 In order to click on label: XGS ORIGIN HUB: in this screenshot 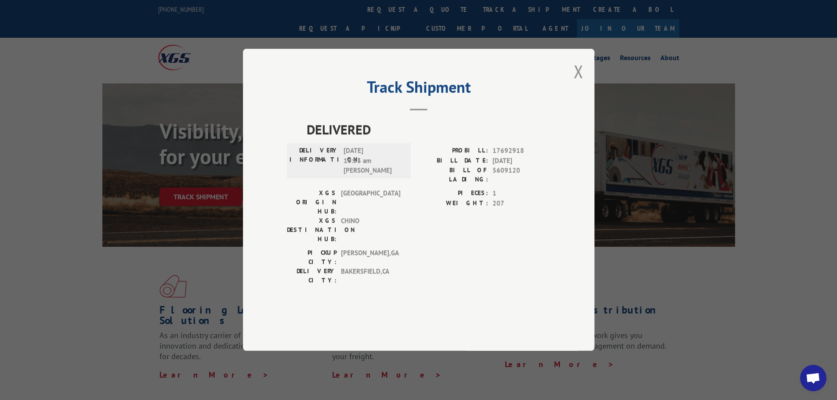, I will do `click(311, 202)`.